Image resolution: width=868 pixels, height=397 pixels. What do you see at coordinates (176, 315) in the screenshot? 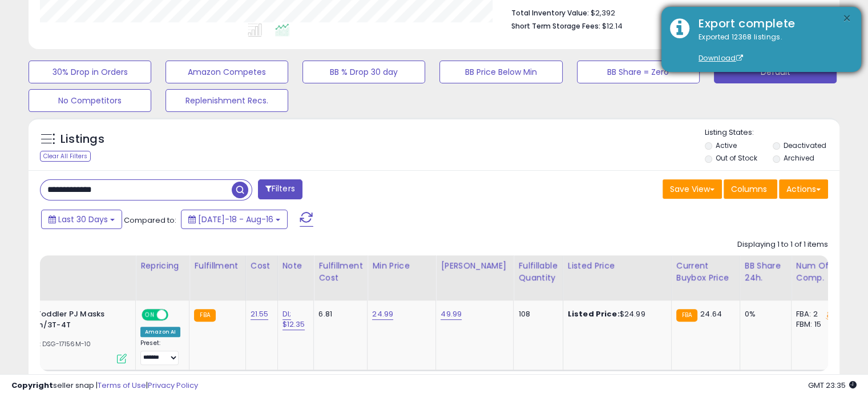
I see `span: OFF` at bounding box center [176, 315].